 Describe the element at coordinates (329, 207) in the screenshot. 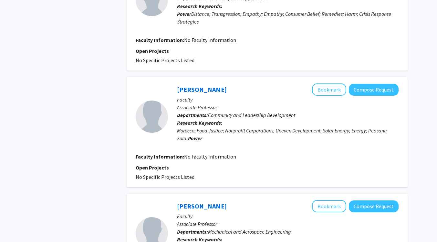

I see `button: Add John Maddox to Bookmarks` at that location.